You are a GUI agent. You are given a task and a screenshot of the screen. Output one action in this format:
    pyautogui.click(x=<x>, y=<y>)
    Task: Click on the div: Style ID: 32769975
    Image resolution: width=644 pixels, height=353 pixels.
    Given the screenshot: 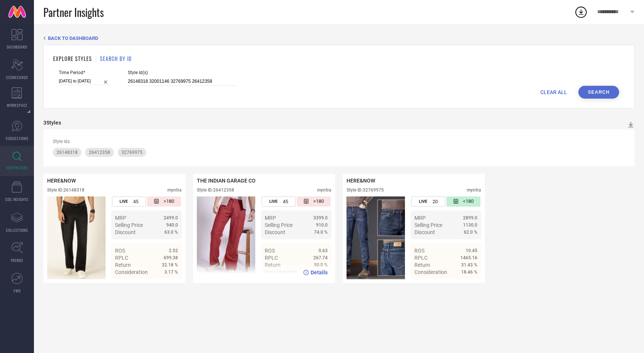 What is the action you would take?
    pyautogui.click(x=365, y=190)
    